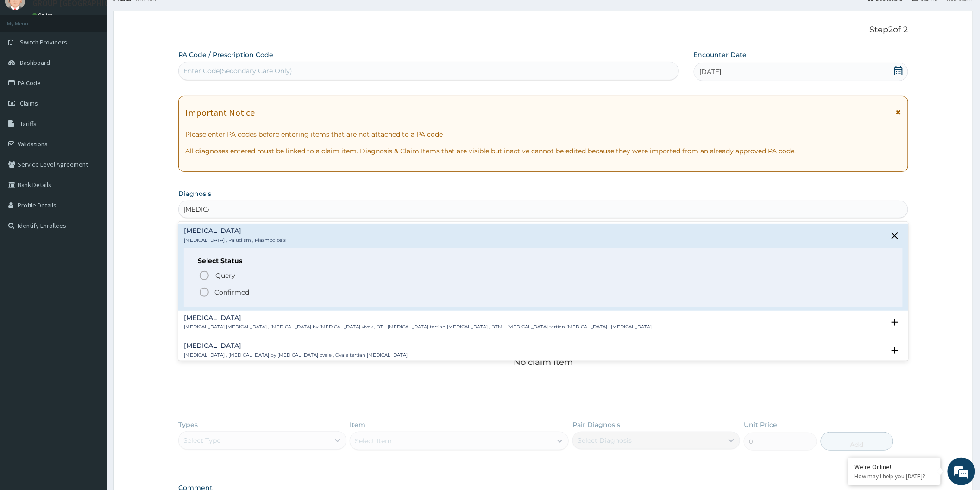 Image resolution: width=980 pixels, height=490 pixels. What do you see at coordinates (231, 292) in the screenshot?
I see `p: Confirmed` at bounding box center [231, 292].